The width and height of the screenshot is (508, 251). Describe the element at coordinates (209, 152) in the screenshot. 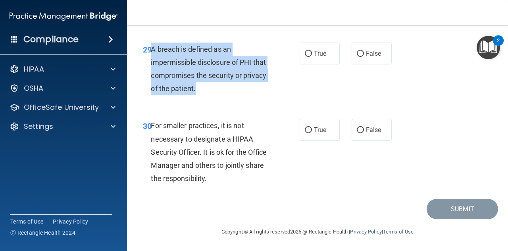

I see `span: For smaller practices, it is not necessary to designate a HIPAA Security Officer. It is ok for th...` at that location.